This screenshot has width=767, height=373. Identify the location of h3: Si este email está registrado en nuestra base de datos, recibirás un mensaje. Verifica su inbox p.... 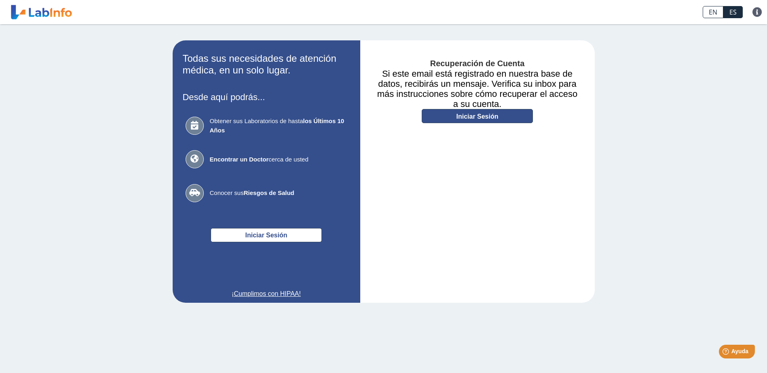
(477, 89).